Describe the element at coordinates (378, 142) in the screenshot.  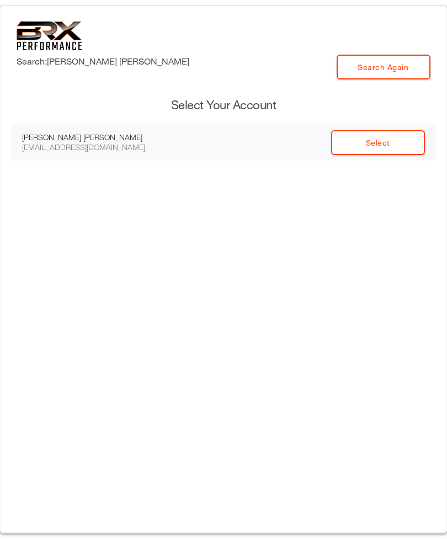
I see `a: Select` at that location.